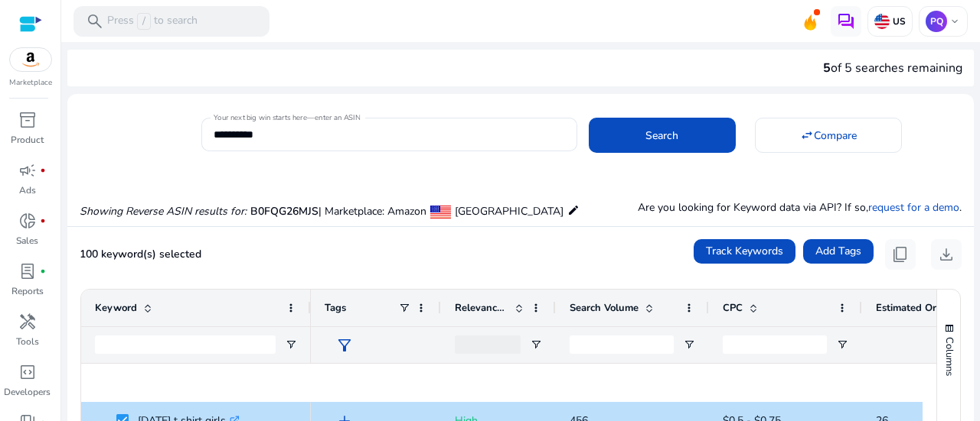 The width and height of the screenshot is (980, 421). What do you see at coordinates (882, 21) in the screenshot?
I see `img: us.svg` at bounding box center [882, 21].